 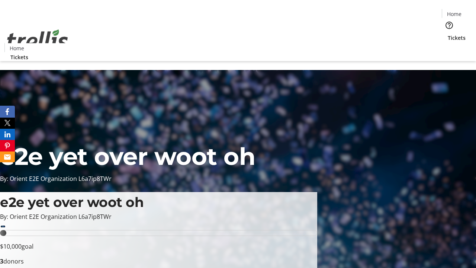 I want to click on img: Orient E2E Organization L6a7ip8TWr's Logo, so click(x=38, y=40).